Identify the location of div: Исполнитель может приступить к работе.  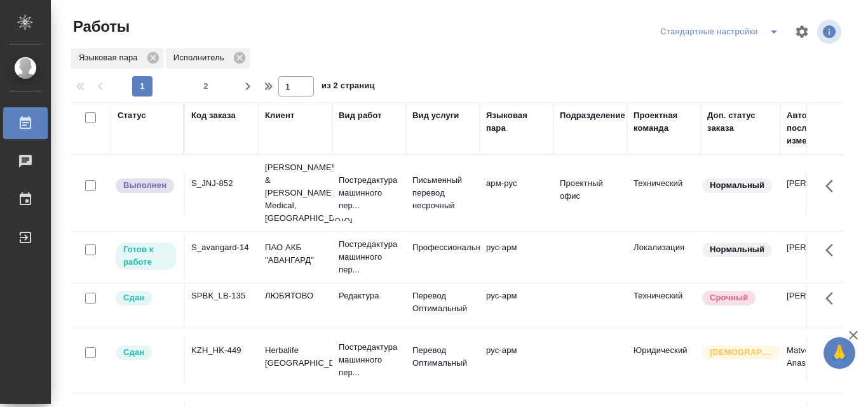
(146, 256).